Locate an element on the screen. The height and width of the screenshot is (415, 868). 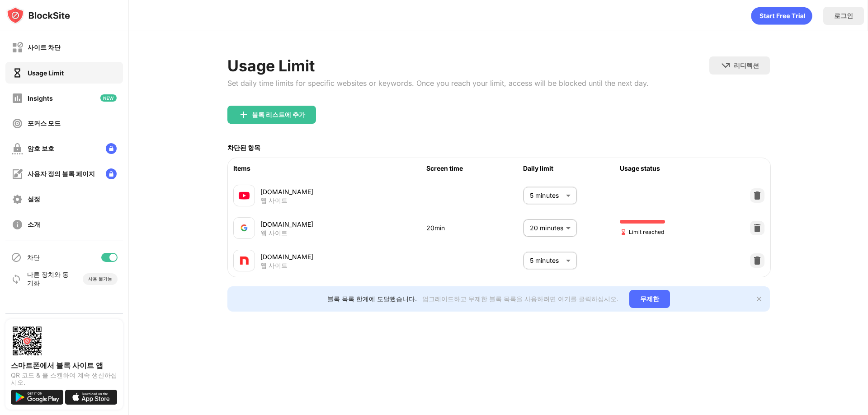
div: 설정 is located at coordinates (34, 199).